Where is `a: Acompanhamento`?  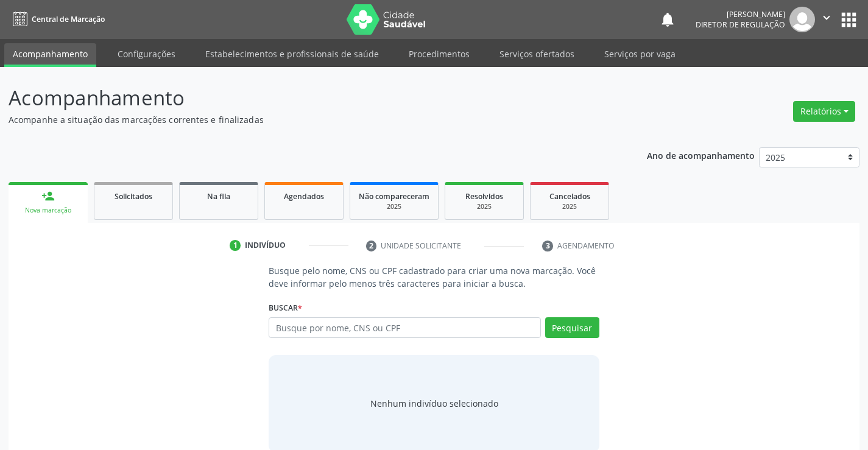 a: Acompanhamento is located at coordinates (50, 55).